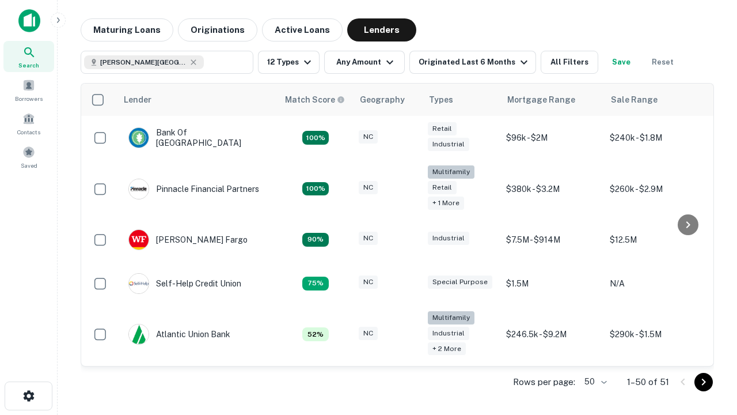  What do you see at coordinates (29, 56) in the screenshot?
I see `a: Search` at bounding box center [29, 56].